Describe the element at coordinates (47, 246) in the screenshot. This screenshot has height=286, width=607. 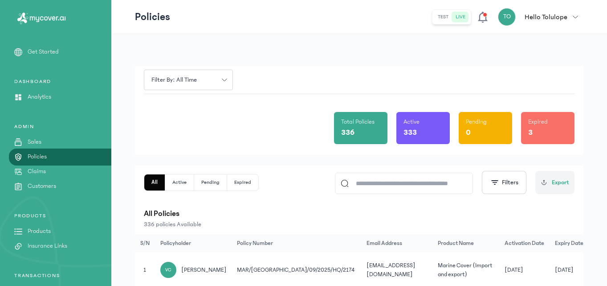
I see `p: Insurance Links` at that location.